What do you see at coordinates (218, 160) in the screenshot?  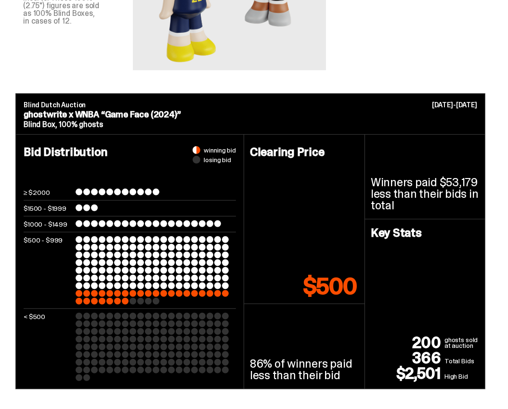 I see `span: losing bid` at bounding box center [218, 160].